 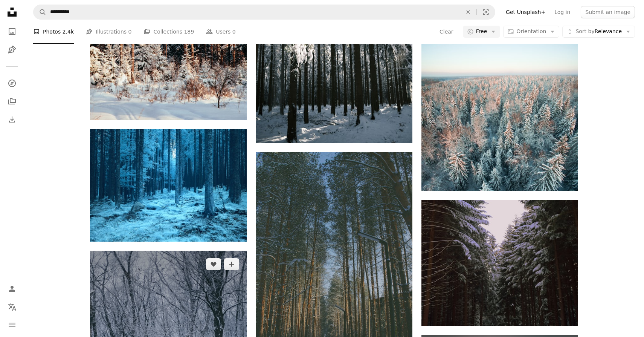 I want to click on button: Orientation, so click(x=531, y=32).